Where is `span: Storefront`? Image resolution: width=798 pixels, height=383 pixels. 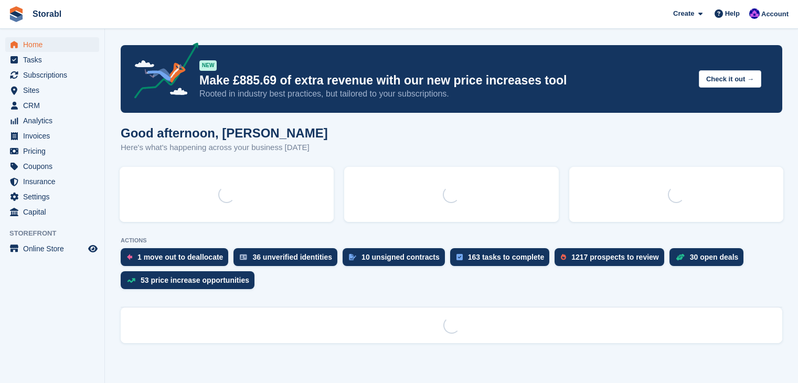 span: Storefront is located at coordinates (57, 234).